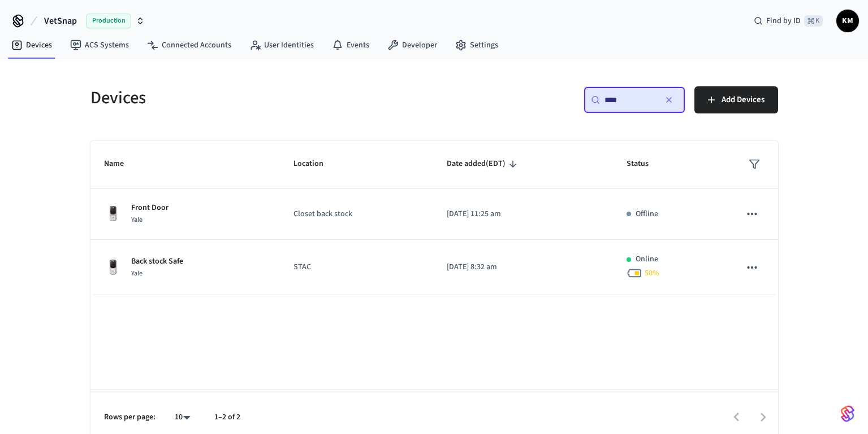  What do you see at coordinates (99, 45) in the screenshot?
I see `a: ACS Systems` at bounding box center [99, 45].